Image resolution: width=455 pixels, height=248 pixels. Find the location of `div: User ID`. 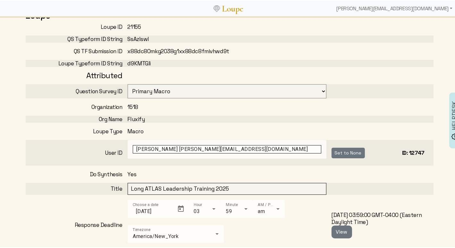

div: User ID is located at coordinates (77, 152).